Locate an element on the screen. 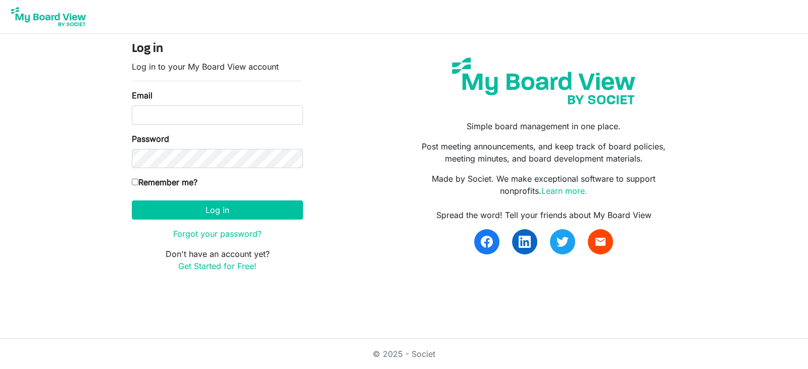 The image size is (808, 369). p: Post meeting announcements, and keep track of board policies, meeting minutes, and board developm... is located at coordinates (544, 152).